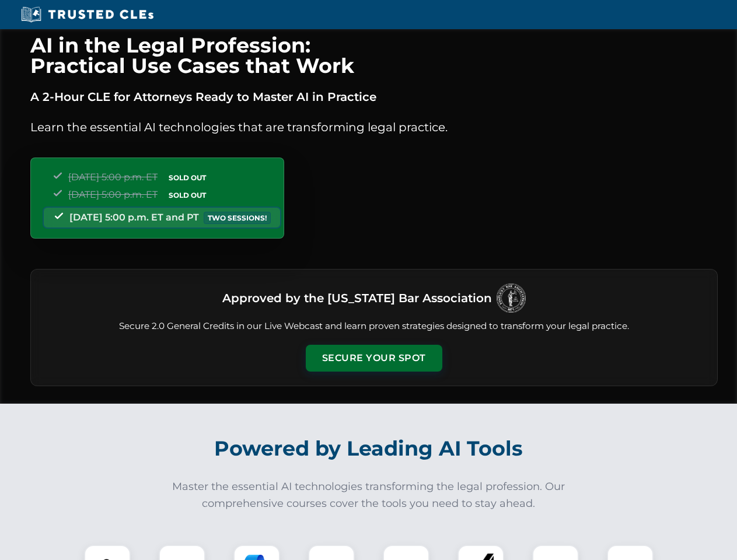  I want to click on p: Master the essential AI technologies transforming the legal profession. Our comprehensive courses..., so click(368, 495).